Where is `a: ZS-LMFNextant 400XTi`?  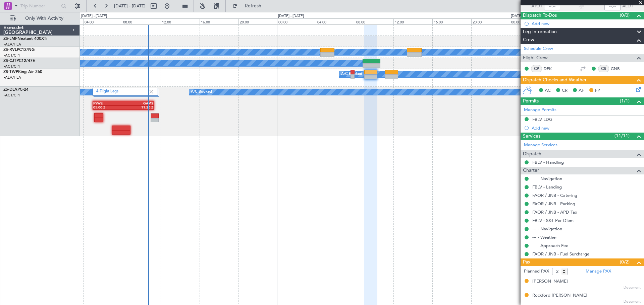
a: ZS-LMFNextant 400XTi is located at coordinates (25, 39).